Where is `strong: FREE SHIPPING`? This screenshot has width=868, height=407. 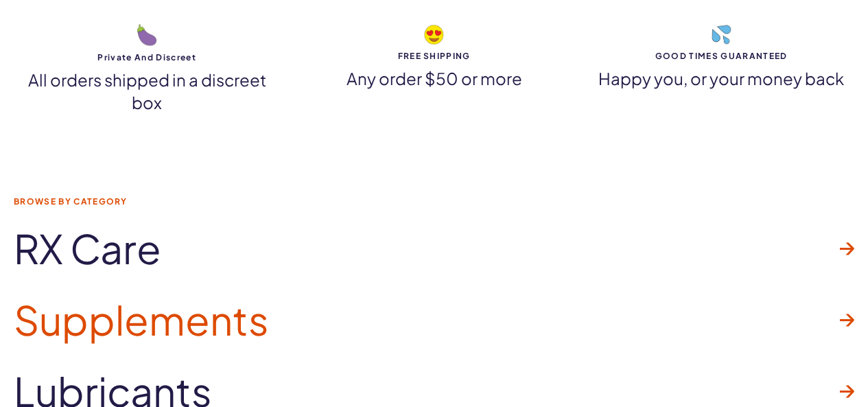 strong: FREE SHIPPING is located at coordinates (434, 55).